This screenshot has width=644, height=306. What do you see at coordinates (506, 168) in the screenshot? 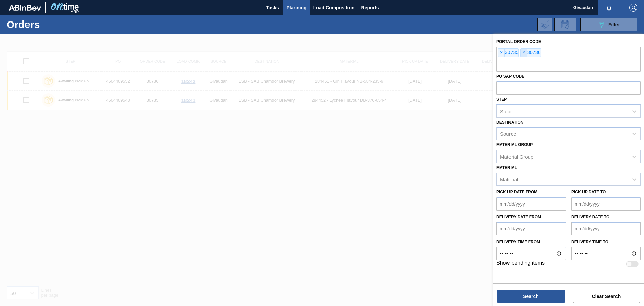
I see `label: Material` at bounding box center [506, 168].